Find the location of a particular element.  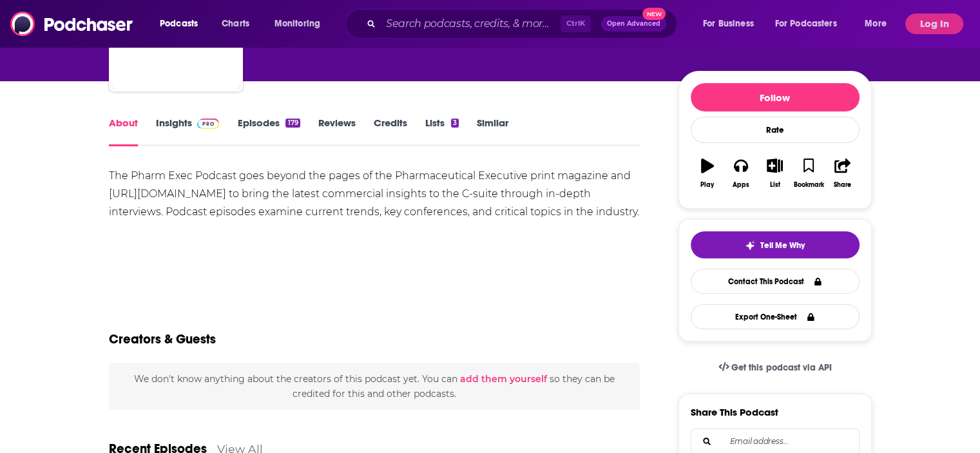

span: Open Advanced is located at coordinates (634, 24).